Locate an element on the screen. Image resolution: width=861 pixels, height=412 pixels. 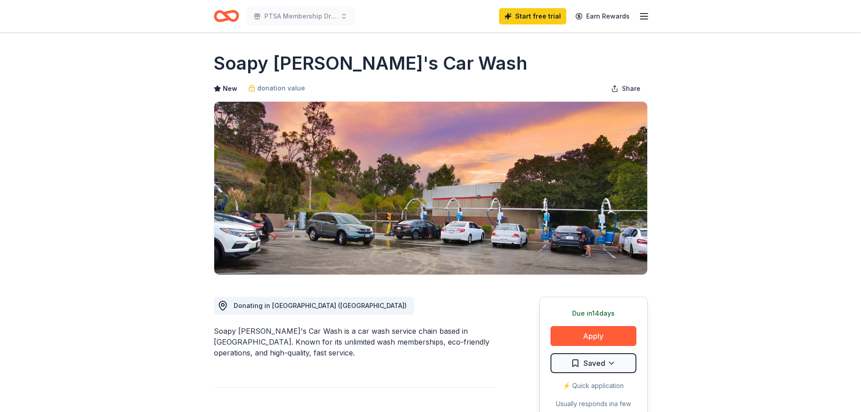
button: Saved is located at coordinates (594, 363).